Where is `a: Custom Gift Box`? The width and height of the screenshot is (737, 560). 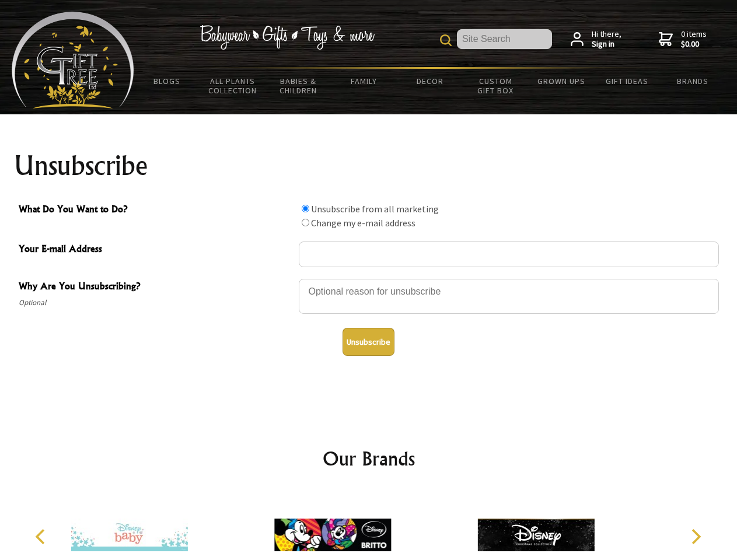 a: Custom Gift Box is located at coordinates (496, 86).